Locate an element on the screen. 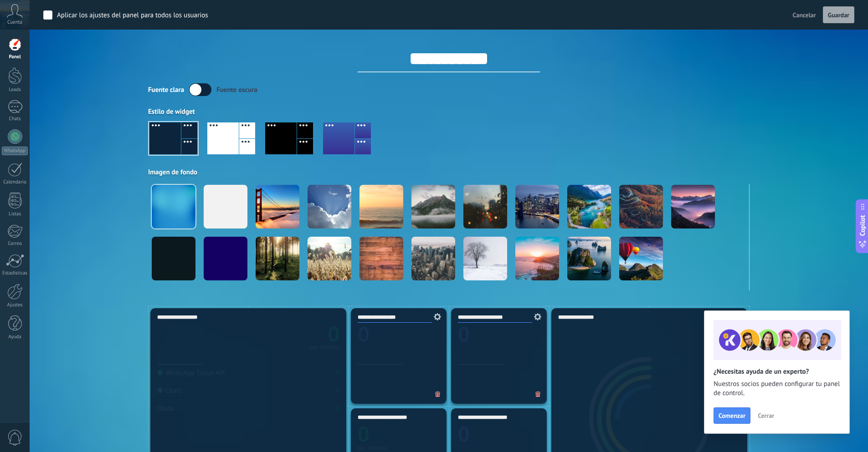  div: Chats is located at coordinates (15, 119).